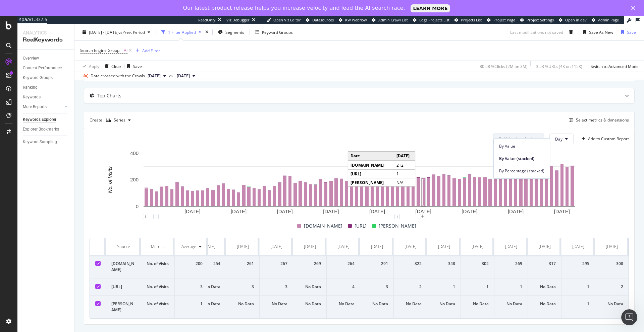  I want to click on div: Overview, so click(30, 59).